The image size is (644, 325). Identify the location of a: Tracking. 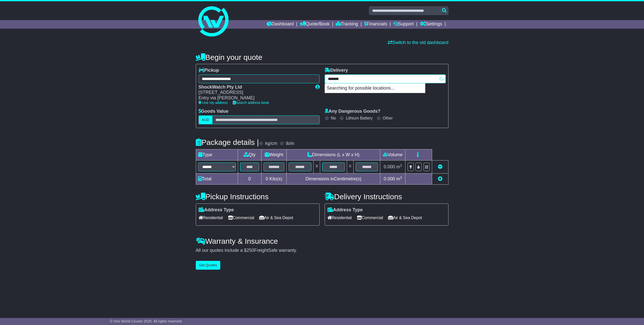
(346, 24).